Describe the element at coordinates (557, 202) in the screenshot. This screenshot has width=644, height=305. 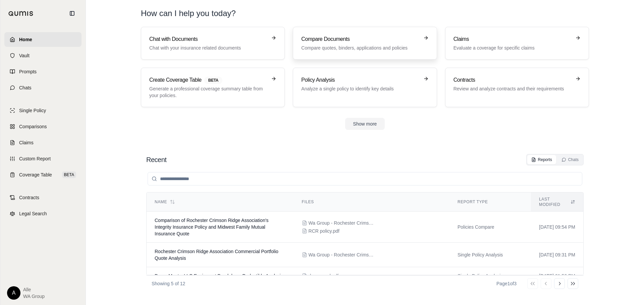
I see `div: Last modified` at that location.